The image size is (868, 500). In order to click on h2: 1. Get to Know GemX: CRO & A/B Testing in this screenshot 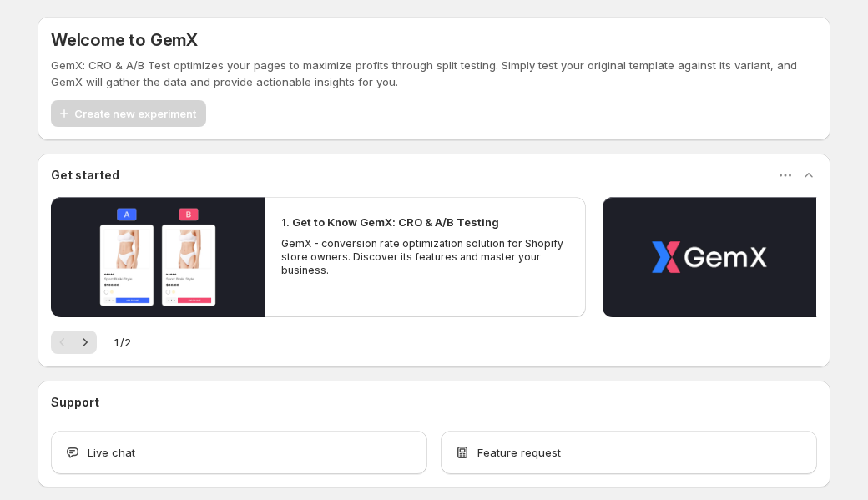, I will do `click(390, 222)`.